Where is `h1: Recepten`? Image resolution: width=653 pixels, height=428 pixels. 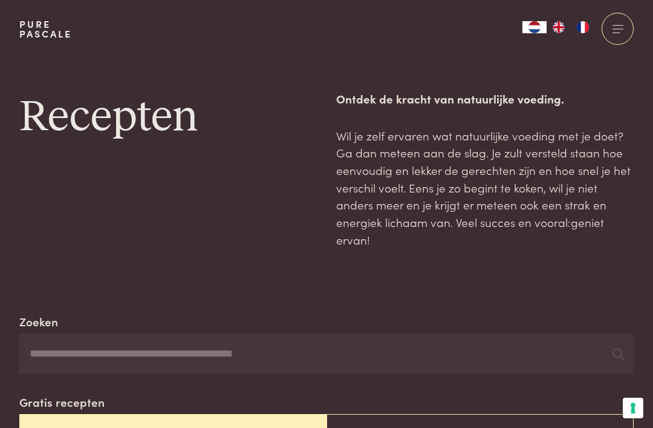
h1: Recepten is located at coordinates (168, 117).